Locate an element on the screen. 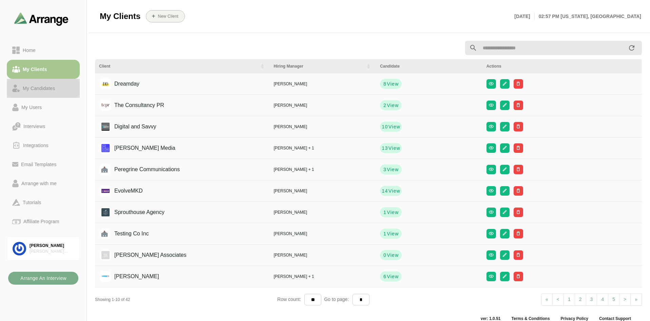  b: Arrange An Interview is located at coordinates (43, 278).